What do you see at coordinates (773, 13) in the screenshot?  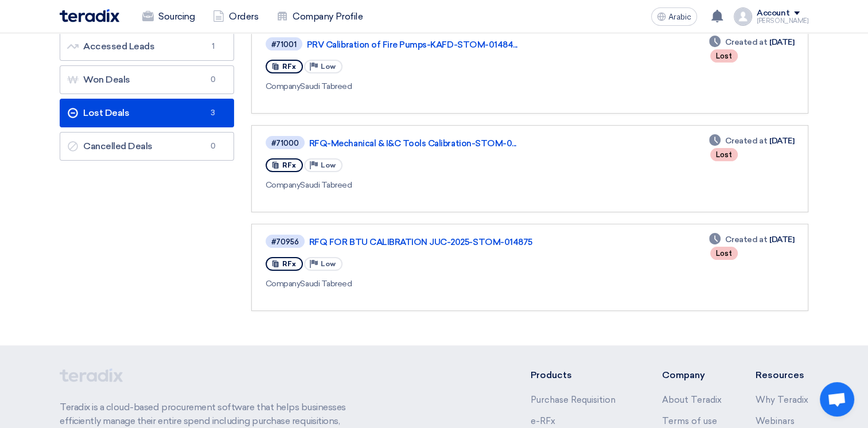 I see `div: Account` at bounding box center [773, 13].